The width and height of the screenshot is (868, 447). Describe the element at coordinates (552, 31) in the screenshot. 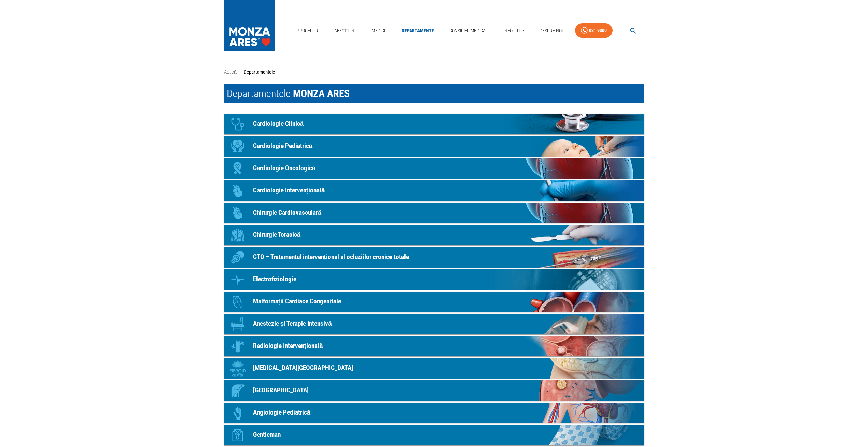

I see `a: Despre Noi` at that location.